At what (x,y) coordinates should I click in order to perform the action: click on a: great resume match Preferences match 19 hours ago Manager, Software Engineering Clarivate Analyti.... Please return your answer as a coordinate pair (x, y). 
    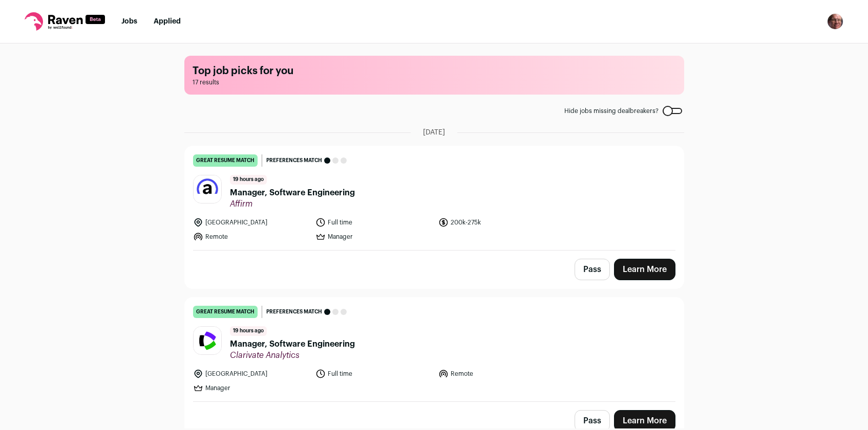
    Looking at the image, I should click on (434, 350).